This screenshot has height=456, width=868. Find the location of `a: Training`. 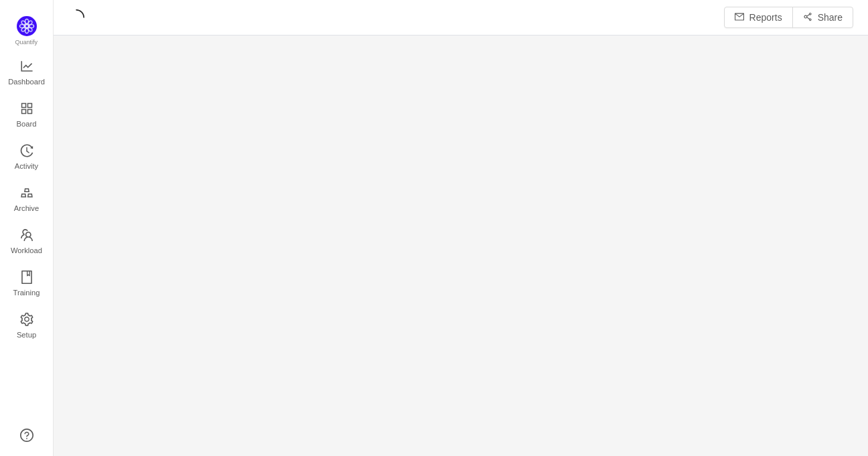

a: Training is located at coordinates (27, 285).